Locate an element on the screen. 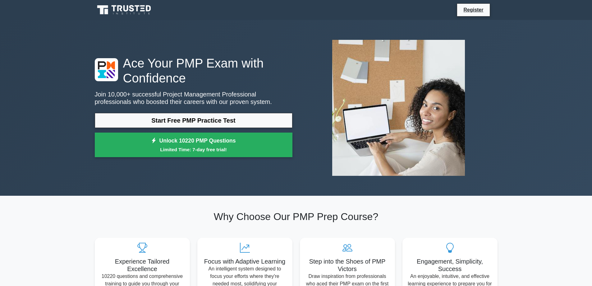 The height and width of the screenshot is (286, 592). h5: Focus with Adaptive Learning is located at coordinates (245, 261).